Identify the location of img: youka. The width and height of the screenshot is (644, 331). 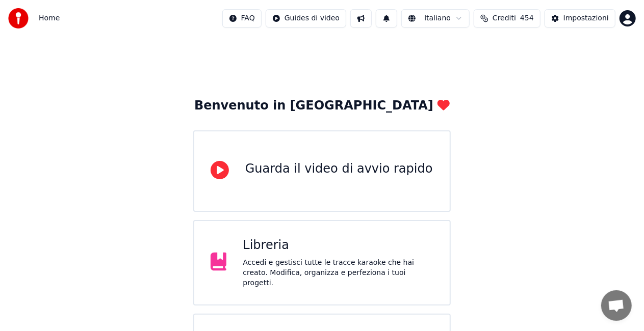
(18, 18).